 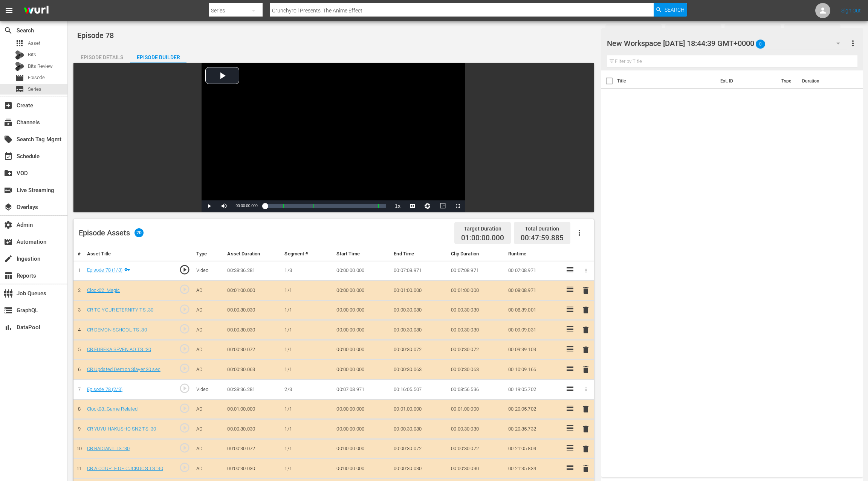 What do you see at coordinates (117, 330) in the screenshot?
I see `a: CR DEMON SCHOOL TS :30` at bounding box center [117, 330].